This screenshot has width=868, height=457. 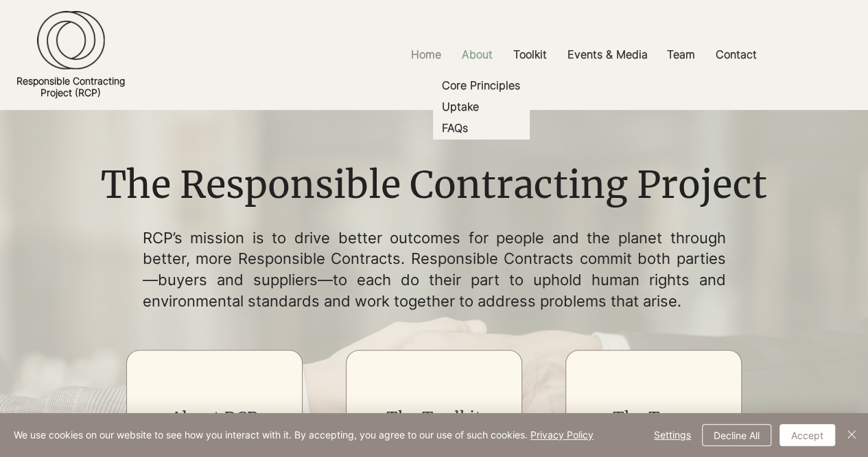 What do you see at coordinates (303, 435) in the screenshot?
I see `span: We use cookies on our website to see how you interact with it. By accepting, you agree to our use...` at bounding box center [303, 435].